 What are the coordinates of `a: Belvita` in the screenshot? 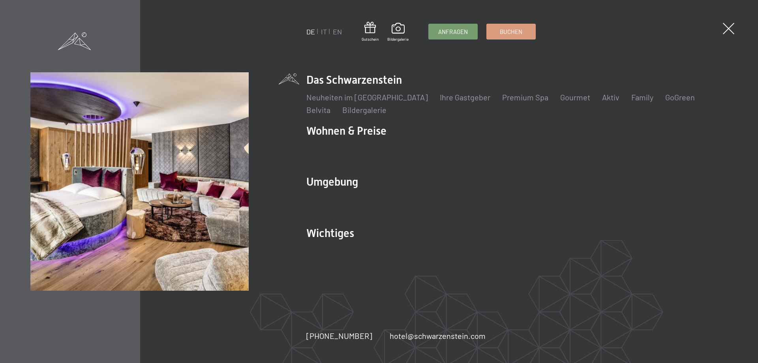 It's located at (318, 110).